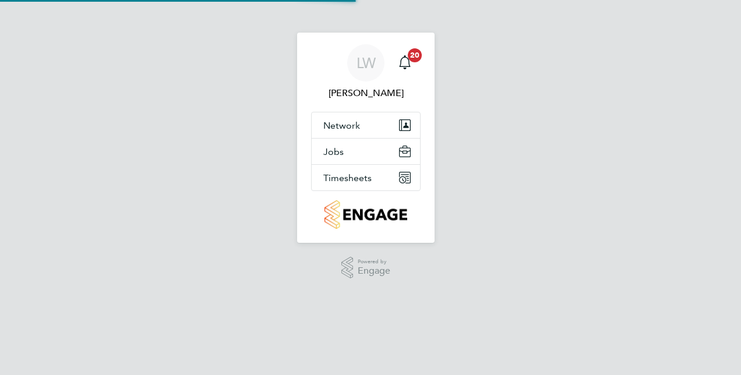  What do you see at coordinates (333, 152) in the screenshot?
I see `span: Jobs` at bounding box center [333, 152].